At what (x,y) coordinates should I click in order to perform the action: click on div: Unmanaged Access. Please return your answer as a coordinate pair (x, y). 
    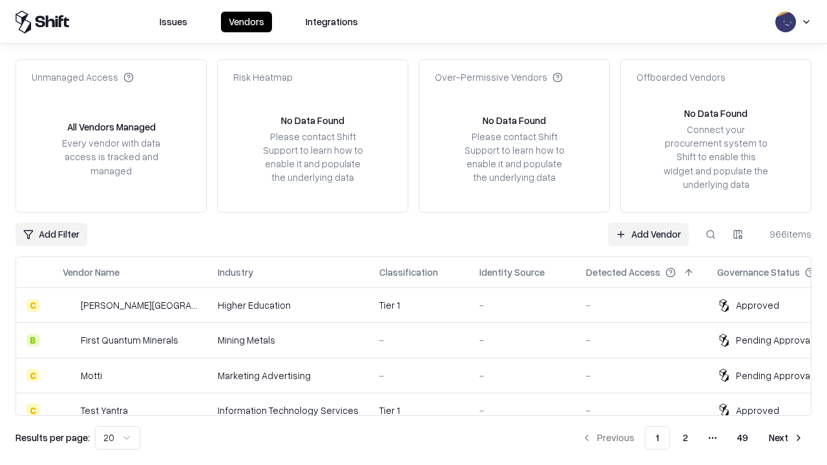
    Looking at the image, I should click on (83, 77).